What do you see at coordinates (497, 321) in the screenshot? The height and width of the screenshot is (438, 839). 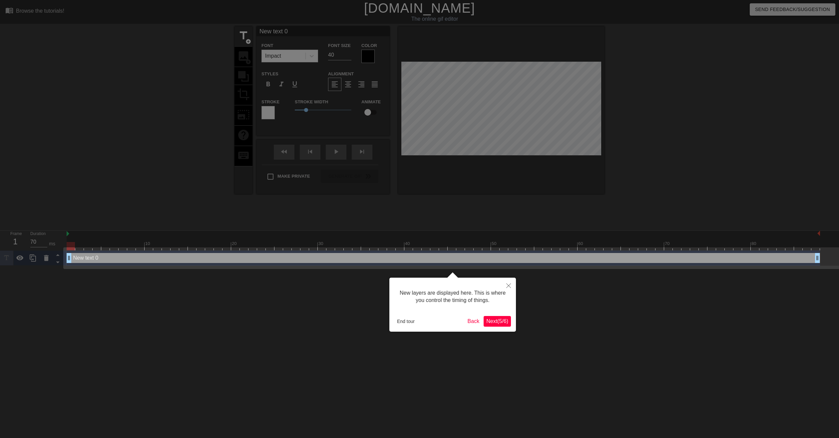 I see `span: Next ( 5 / 6 )` at bounding box center [497, 321].